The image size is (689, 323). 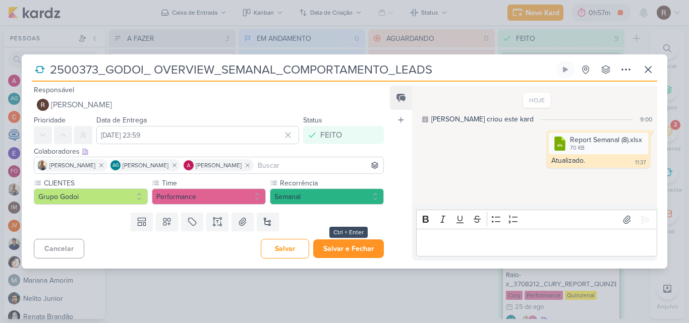 What do you see at coordinates (640, 163) in the screenshot?
I see `div: 11:37` at bounding box center [640, 163].